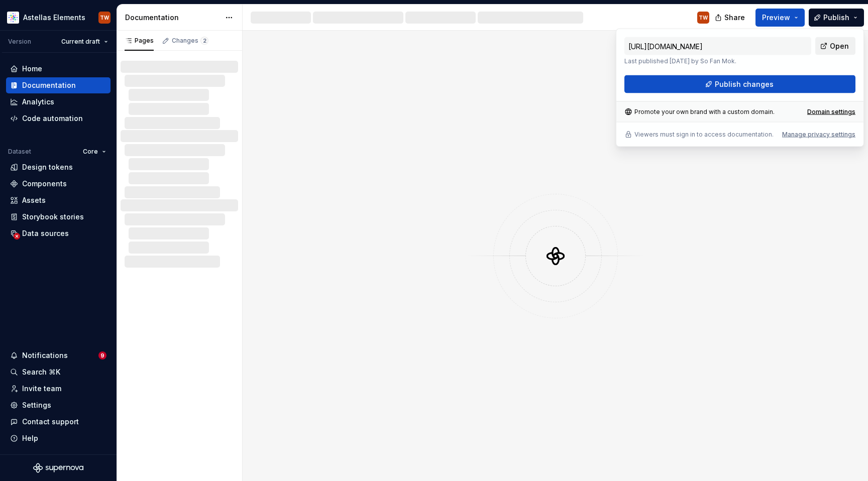 Image resolution: width=868 pixels, height=481 pixels. Describe the element at coordinates (58, 118) in the screenshot. I see `a: Code automation` at that location.